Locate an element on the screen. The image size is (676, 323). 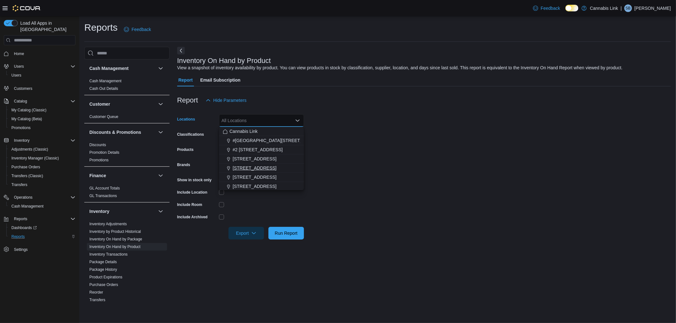
a: Reorder is located at coordinates (96, 293).